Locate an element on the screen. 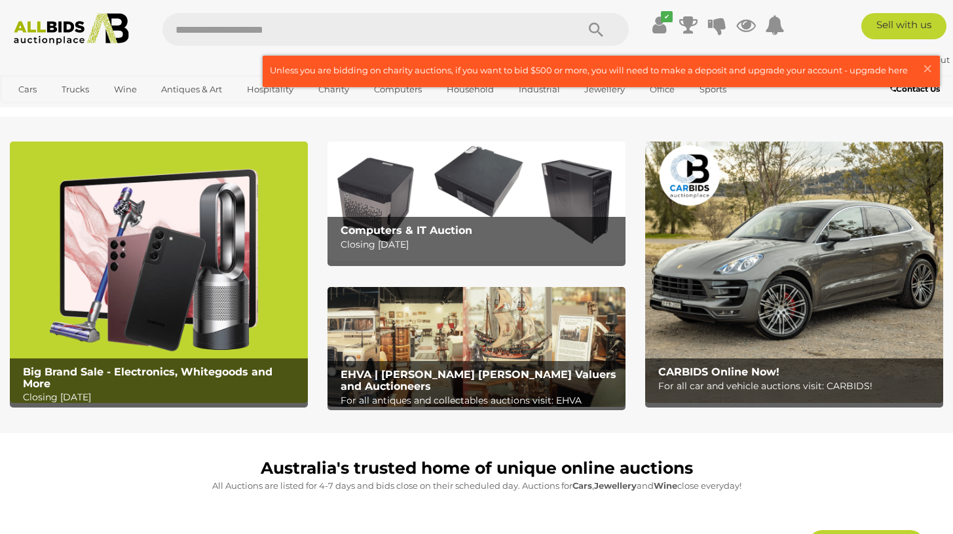 The width and height of the screenshot is (953, 534). a: Industrial is located at coordinates (539, 89).